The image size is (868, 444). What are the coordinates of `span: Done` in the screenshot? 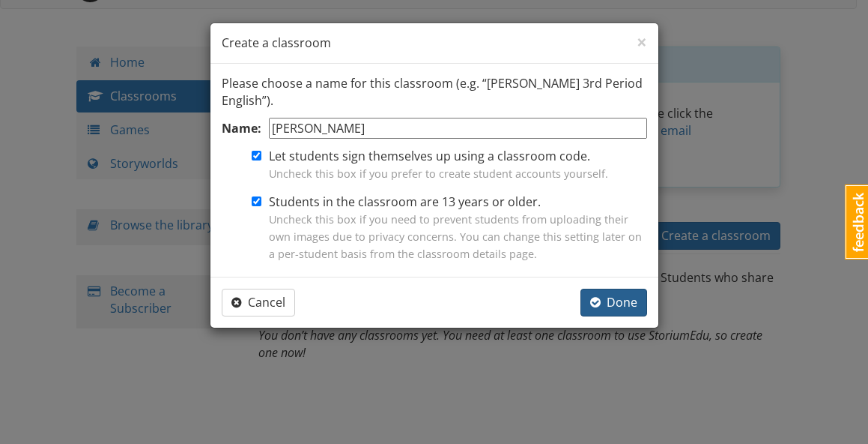 It's located at (614, 302).